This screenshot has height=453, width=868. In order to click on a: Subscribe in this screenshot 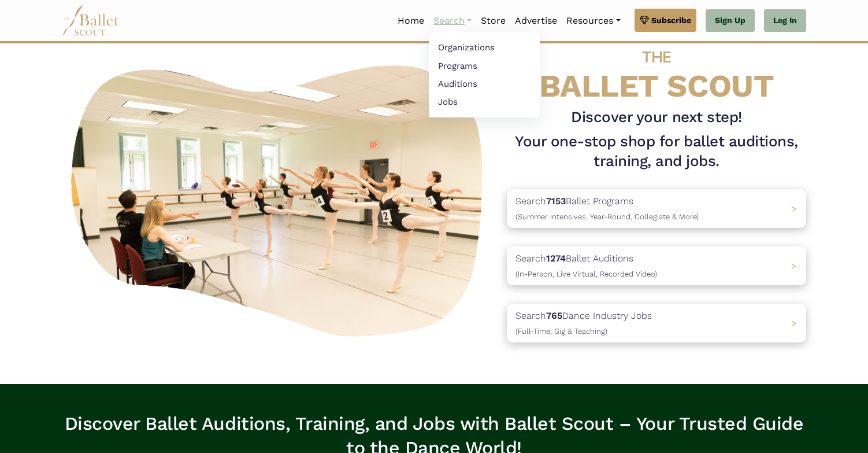, I will do `click(665, 21)`.